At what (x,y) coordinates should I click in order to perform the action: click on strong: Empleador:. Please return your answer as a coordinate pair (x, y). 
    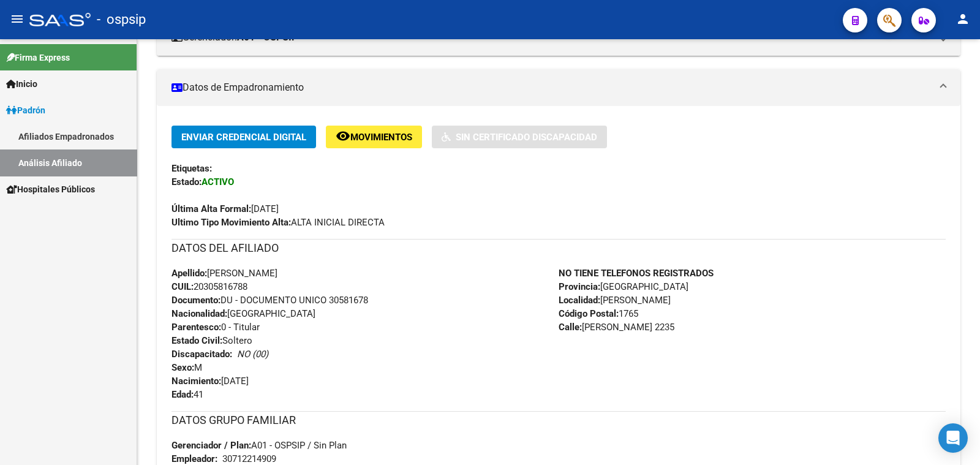
    Looking at the image, I should click on (194, 459).